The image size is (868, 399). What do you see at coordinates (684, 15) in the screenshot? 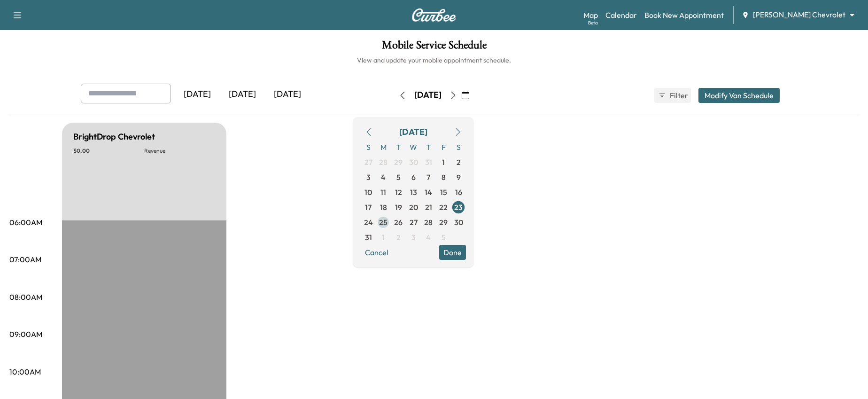
I see `a: Book New Appointment` at bounding box center [684, 15].